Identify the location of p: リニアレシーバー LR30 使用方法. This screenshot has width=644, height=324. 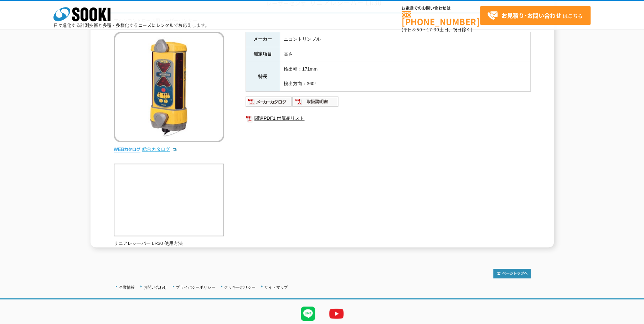
(169, 243).